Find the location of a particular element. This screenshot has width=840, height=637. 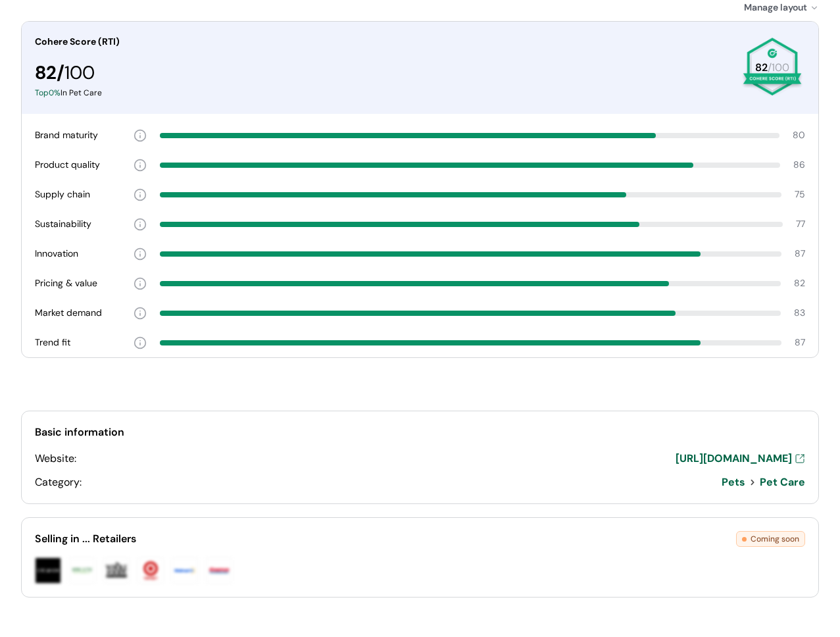

div: Sustainability is located at coordinates (63, 223).